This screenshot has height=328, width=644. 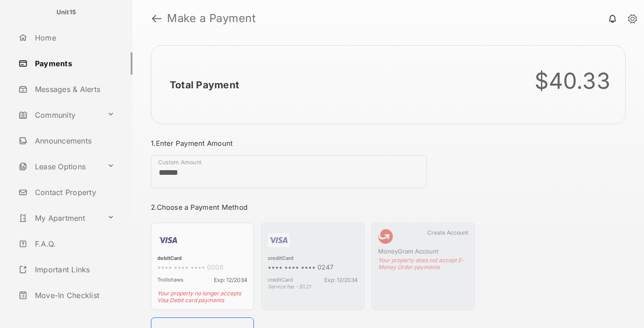 What do you see at coordinates (313, 287) in the screenshot?
I see `div: Service fee - $1.21` at bounding box center [313, 287].